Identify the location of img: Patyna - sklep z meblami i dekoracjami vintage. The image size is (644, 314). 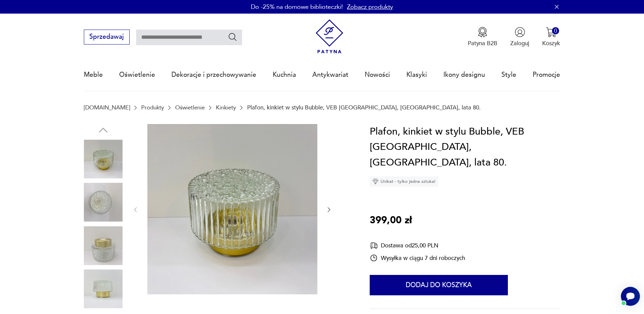
(329, 36).